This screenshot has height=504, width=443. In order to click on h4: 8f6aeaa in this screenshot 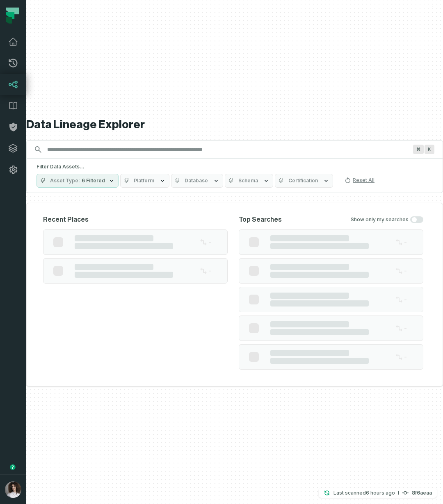, I will do `click(421, 493)`.